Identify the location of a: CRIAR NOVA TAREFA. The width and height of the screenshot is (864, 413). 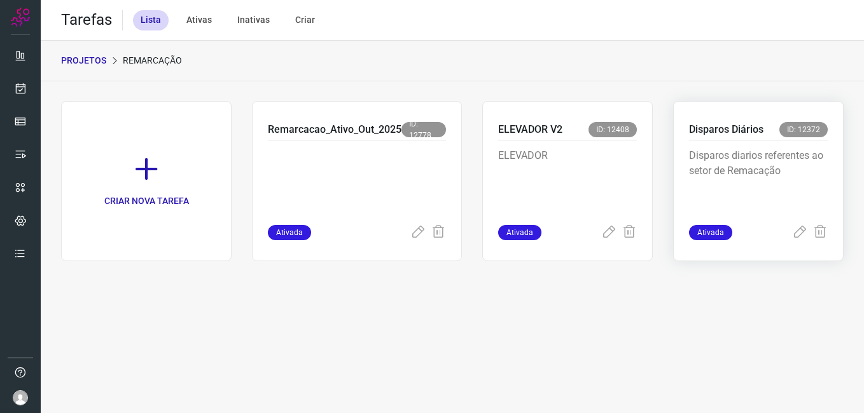
(146, 181).